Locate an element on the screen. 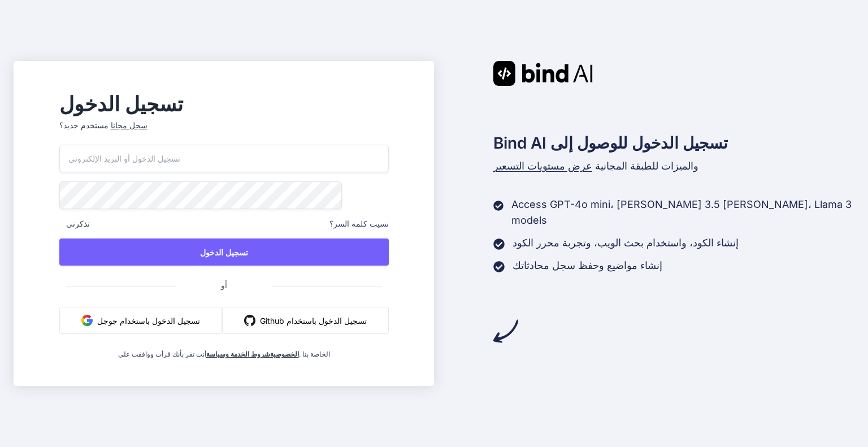 Image resolution: width=868 pixels, height=447 pixels. font: مستخدم جديد؟ is located at coordinates (84, 125).